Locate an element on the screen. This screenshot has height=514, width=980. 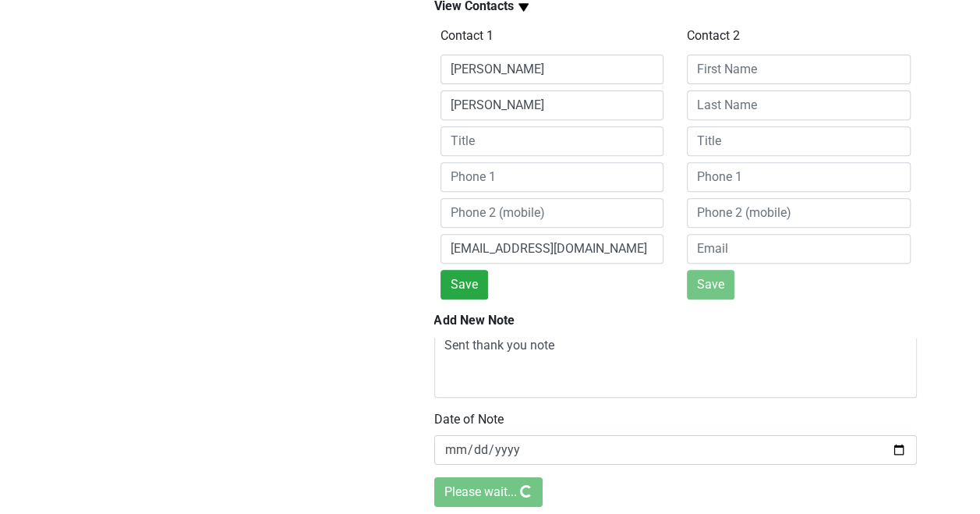
textarea: Sent thank you note is located at coordinates (675, 364).